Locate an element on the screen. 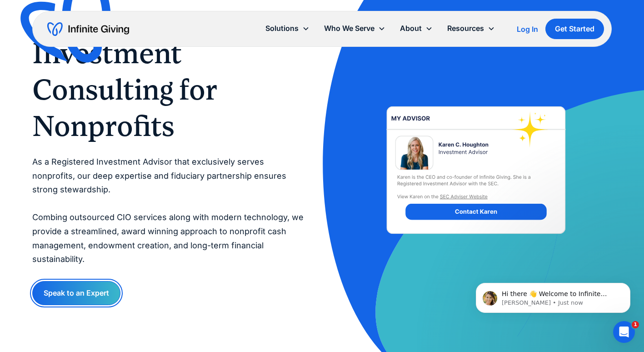 This screenshot has height=352, width=644. a: Log In is located at coordinates (527, 29).